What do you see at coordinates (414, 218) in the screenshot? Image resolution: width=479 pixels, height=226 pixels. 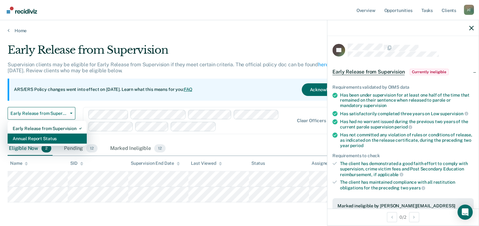 I see `button: Next Opportunity` at bounding box center [414, 218].